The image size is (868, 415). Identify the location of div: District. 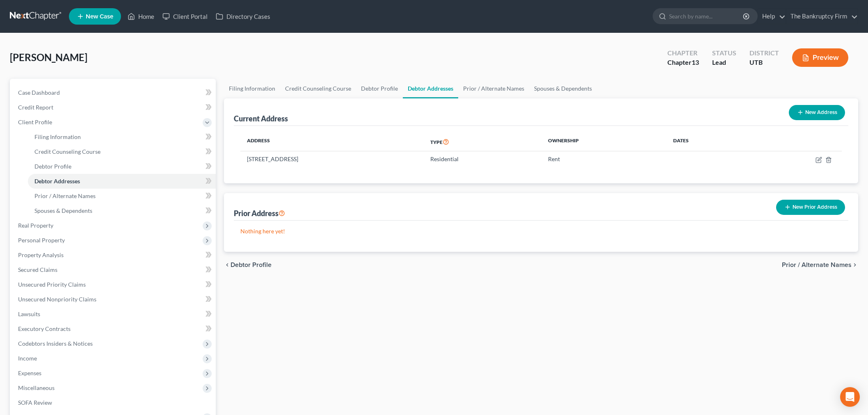
(765, 53).